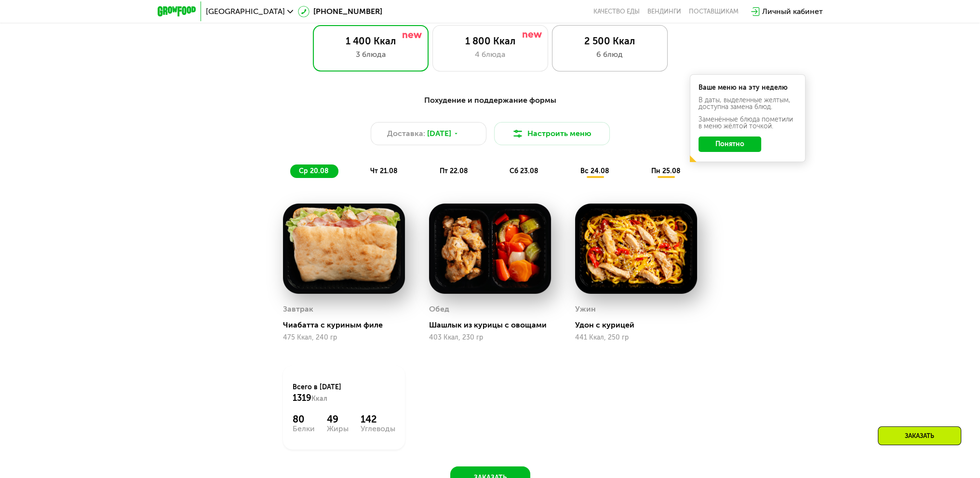 The height and width of the screenshot is (478, 980). I want to click on div: Заказать, so click(920, 435).